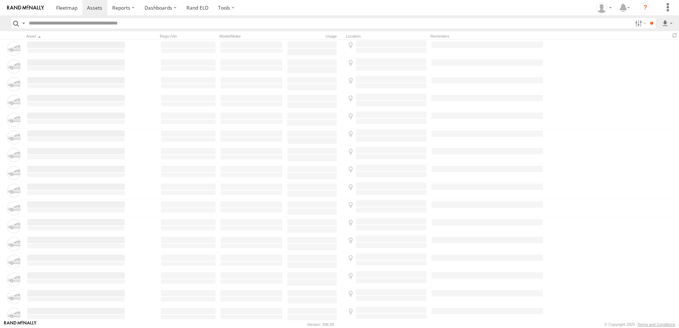  What do you see at coordinates (321, 325) in the screenshot?
I see `div: Version: 306.00` at bounding box center [321, 325].